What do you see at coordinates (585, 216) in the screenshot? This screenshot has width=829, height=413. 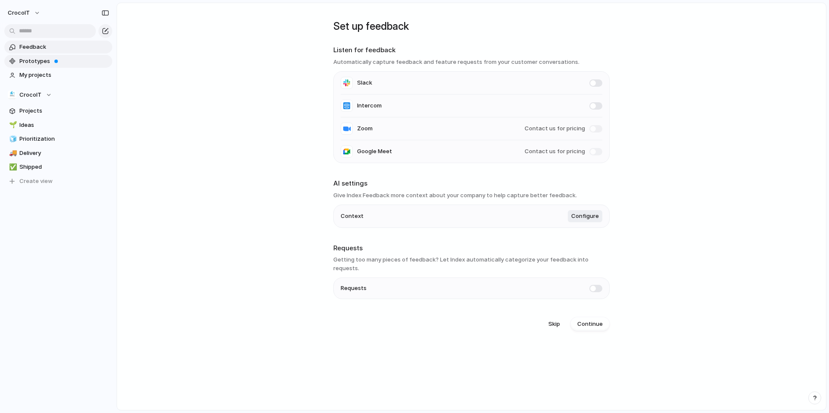 I see `span: Configure` at bounding box center [585, 216].